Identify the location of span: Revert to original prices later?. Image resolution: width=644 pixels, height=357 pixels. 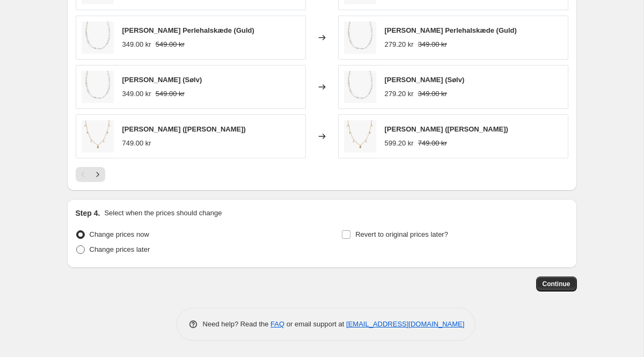
(401, 234).